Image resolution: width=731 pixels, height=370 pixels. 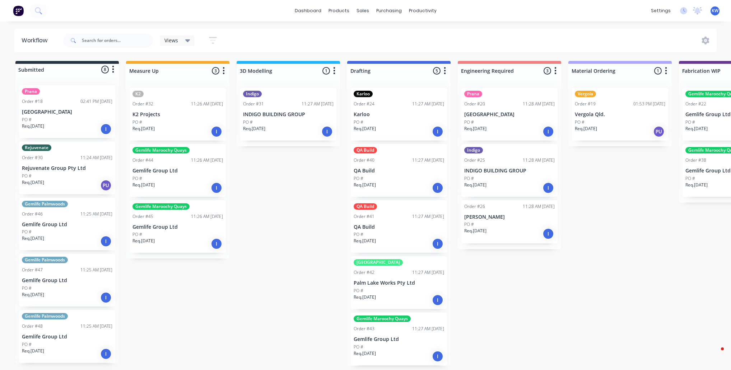 I want to click on div: Order #45, so click(x=143, y=217).